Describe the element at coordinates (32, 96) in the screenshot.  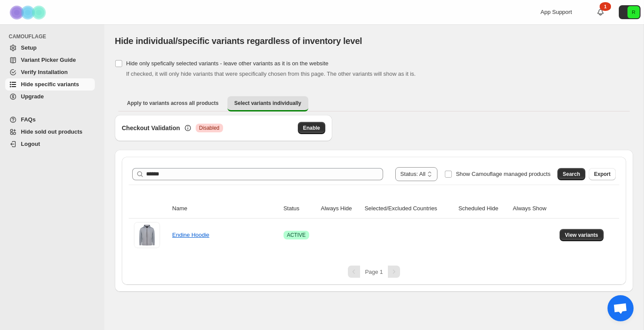
I see `span: Upgrade` at that location.